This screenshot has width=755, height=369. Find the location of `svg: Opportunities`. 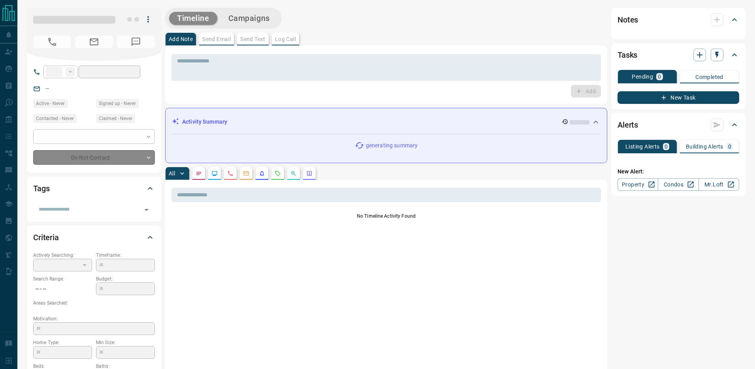

svg: Opportunities is located at coordinates (294, 173).